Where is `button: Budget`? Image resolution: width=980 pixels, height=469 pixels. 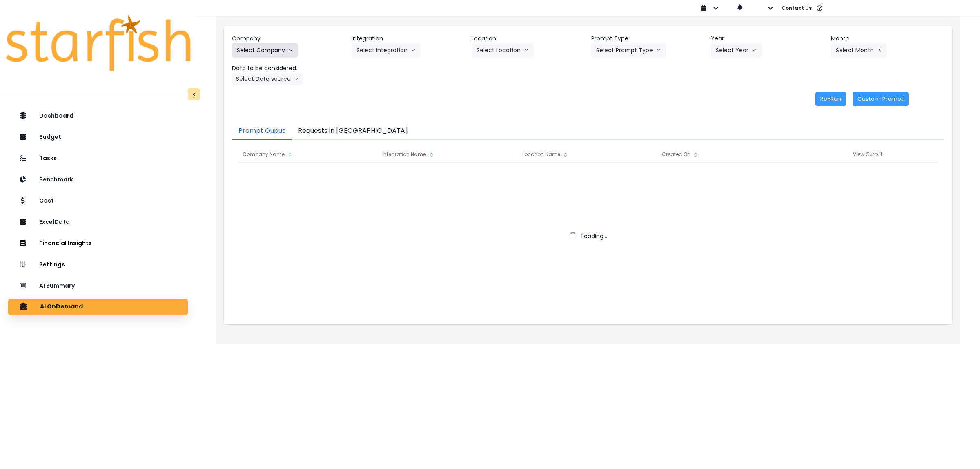 button: Budget is located at coordinates (98, 137).